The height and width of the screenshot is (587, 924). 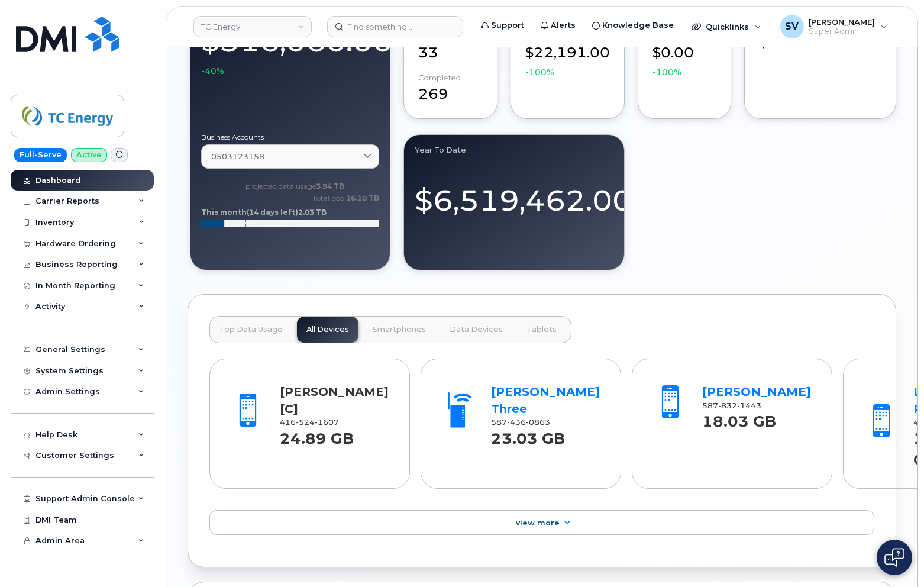 What do you see at coordinates (238, 156) in the screenshot?
I see `span: 0503123158` at bounding box center [238, 156].